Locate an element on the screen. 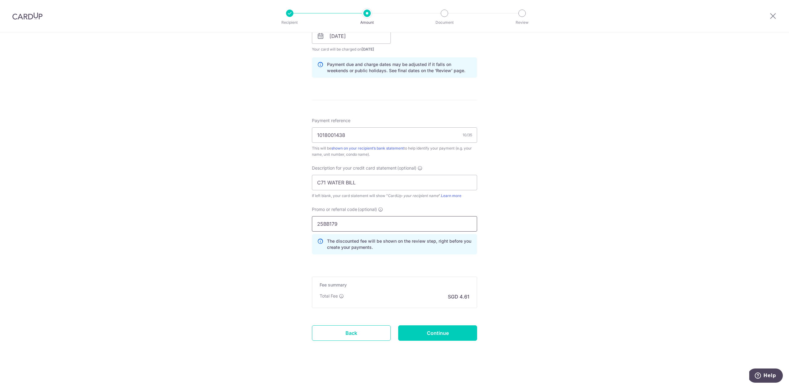 This screenshot has width=789, height=387. p: Total Fee is located at coordinates (328, 296).